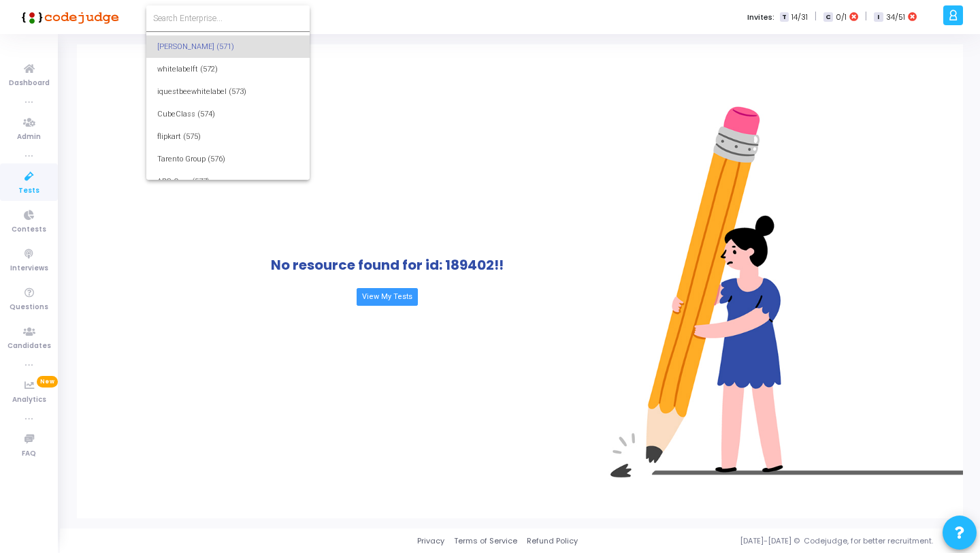 Image resolution: width=980 pixels, height=553 pixels. What do you see at coordinates (228, 114) in the screenshot?
I see `span: CubeClass (574)` at bounding box center [228, 114].